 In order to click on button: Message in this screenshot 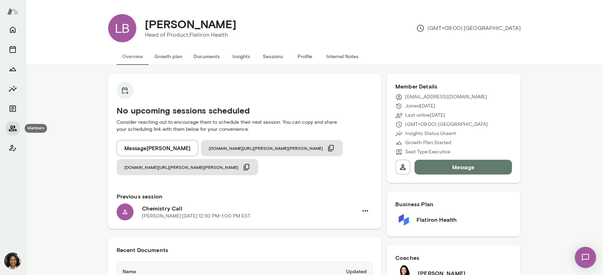, I will do `click(463, 167)`.